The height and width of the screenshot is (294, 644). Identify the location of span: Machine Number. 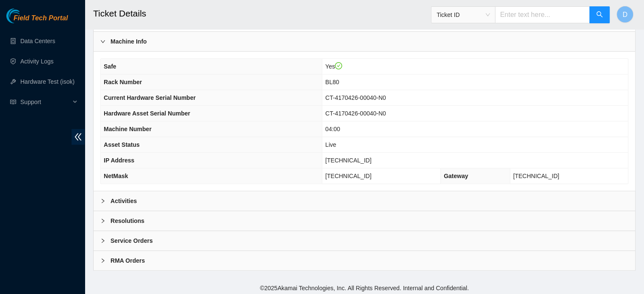
(128, 129).